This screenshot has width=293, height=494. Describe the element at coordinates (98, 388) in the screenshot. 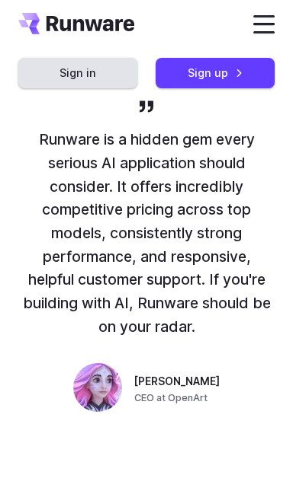

I see `img: Person` at that location.